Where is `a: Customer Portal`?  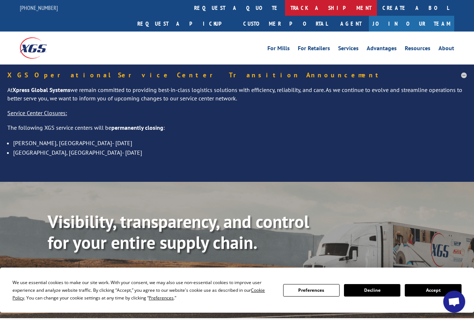
a: Customer Portal is located at coordinates (285, 23).